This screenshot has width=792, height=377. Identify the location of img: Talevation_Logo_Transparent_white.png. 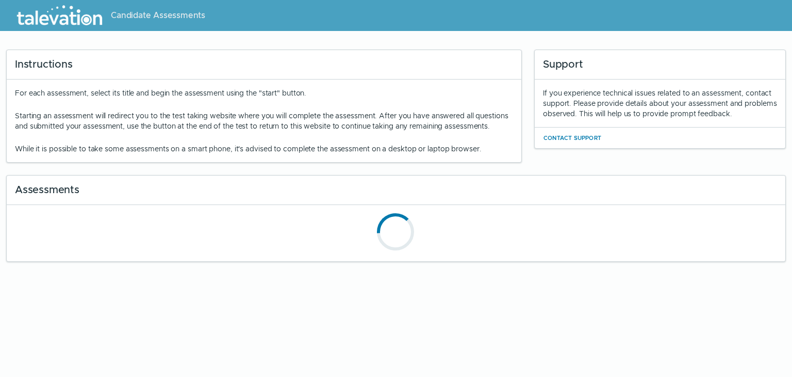
(59, 15).